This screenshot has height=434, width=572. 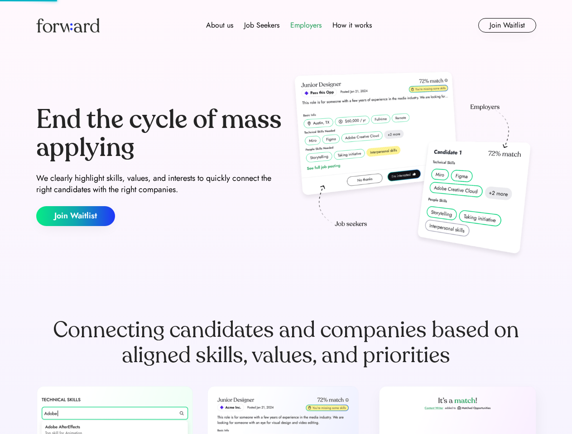 What do you see at coordinates (262, 25) in the screenshot?
I see `div: Job Seekers` at bounding box center [262, 25].